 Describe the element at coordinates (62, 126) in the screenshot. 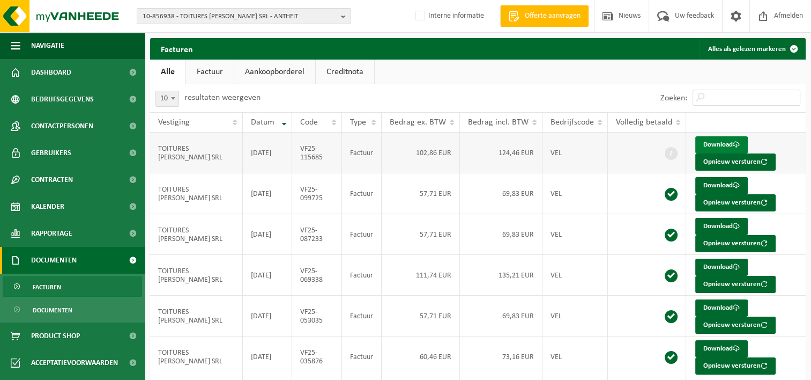

I see `span: Contactpersonen` at that location.